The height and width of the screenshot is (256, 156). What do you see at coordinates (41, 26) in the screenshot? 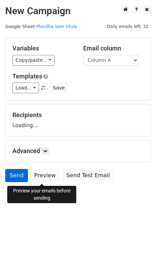
I see `small: Google Sheet:` at bounding box center [41, 26].